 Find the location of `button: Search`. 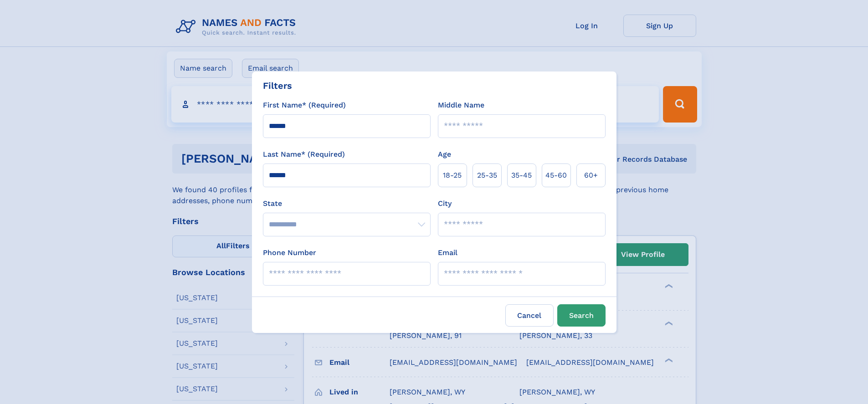

button: Search is located at coordinates (581, 315).